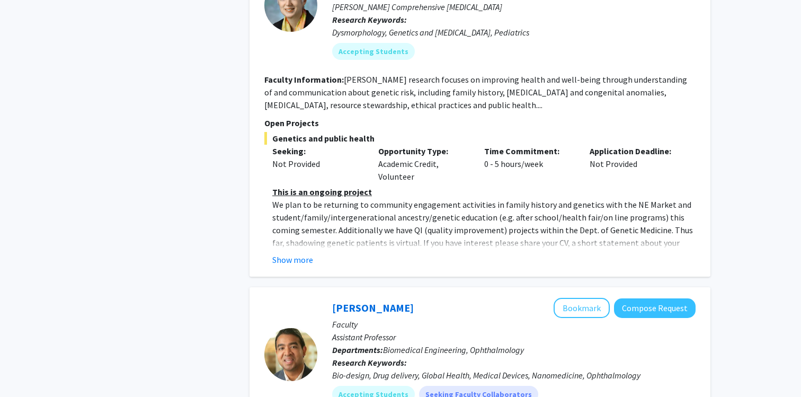 The image size is (801, 397). Describe the element at coordinates (357, 349) in the screenshot. I see `b: Departments:` at that location.